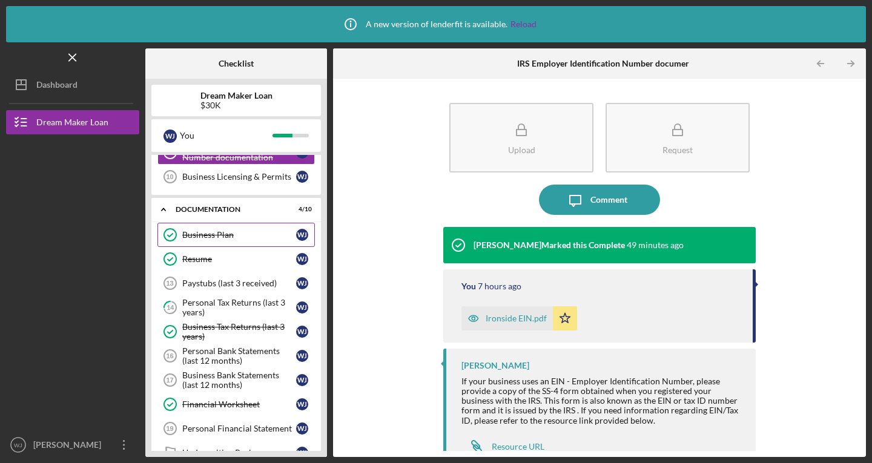 This screenshot has width=872, height=463. I want to click on div: Resume, so click(239, 259).